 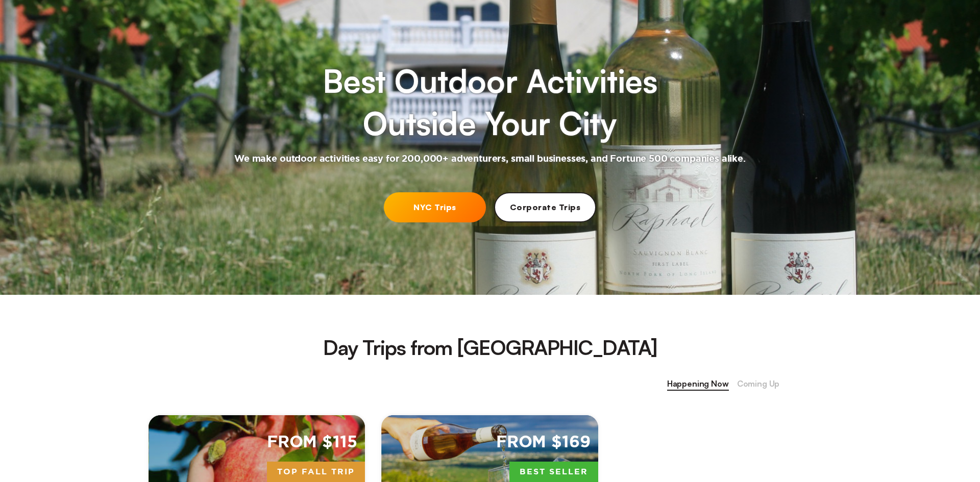 I want to click on a: Corporate Trips, so click(x=545, y=207).